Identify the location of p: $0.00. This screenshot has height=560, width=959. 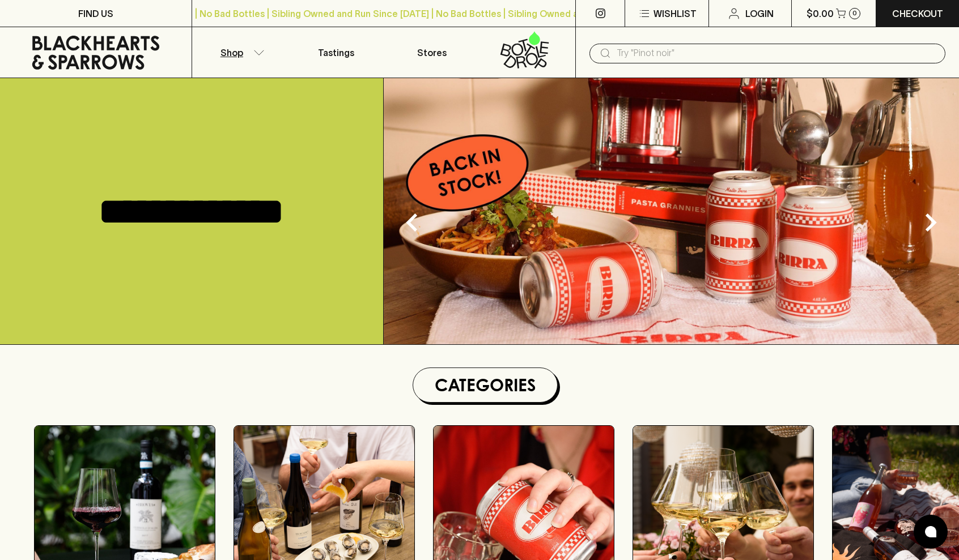
(820, 14).